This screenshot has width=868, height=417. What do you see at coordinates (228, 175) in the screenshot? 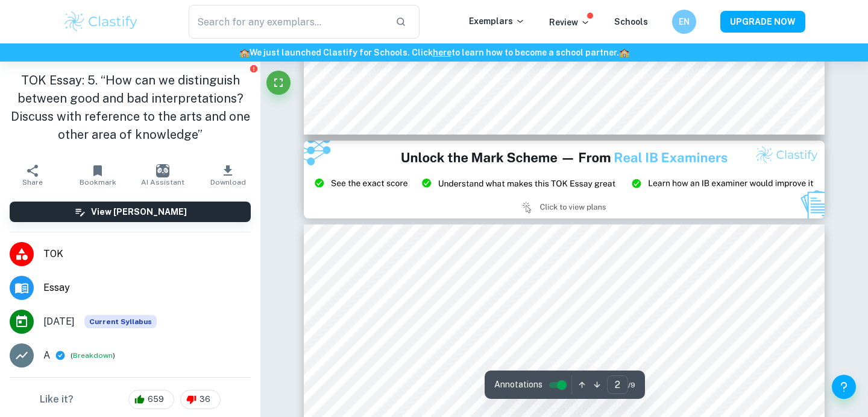
I see `button: Download` at bounding box center [228, 175].